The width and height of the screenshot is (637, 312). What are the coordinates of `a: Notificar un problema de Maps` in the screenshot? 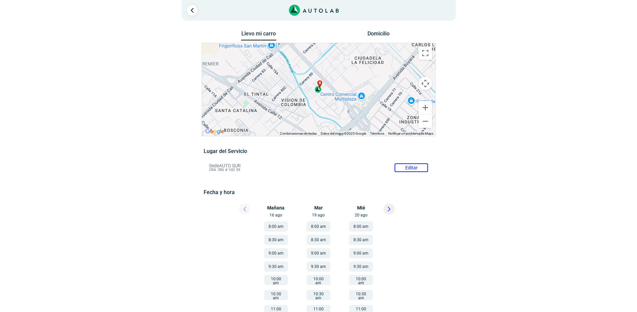 It's located at (410, 133).